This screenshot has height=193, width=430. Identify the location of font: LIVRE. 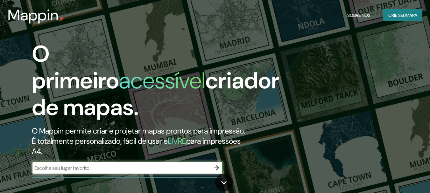
(177, 141).